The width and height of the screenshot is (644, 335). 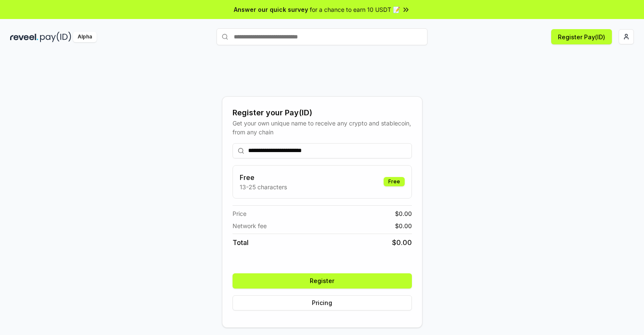 What do you see at coordinates (84, 36) in the screenshot?
I see `div: Alpha` at bounding box center [84, 36].